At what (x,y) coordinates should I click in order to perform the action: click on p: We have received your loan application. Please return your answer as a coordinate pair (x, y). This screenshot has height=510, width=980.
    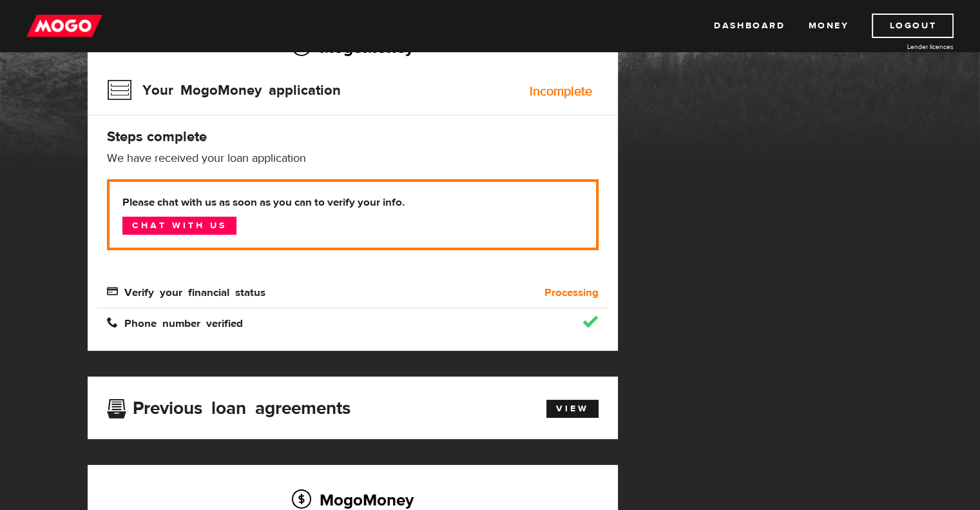
    Looking at the image, I should click on (352, 159).